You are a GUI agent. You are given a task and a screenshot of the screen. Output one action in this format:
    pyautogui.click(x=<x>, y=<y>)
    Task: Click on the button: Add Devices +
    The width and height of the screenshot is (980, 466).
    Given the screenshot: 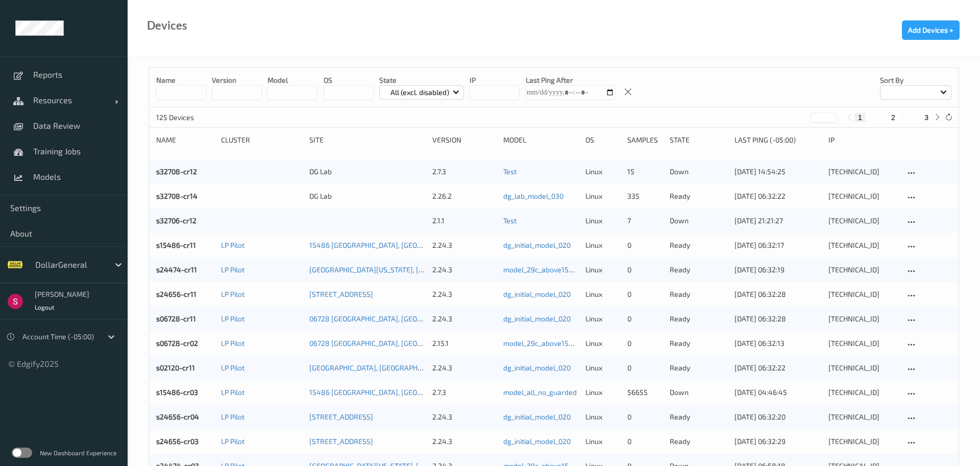 What is the action you would take?
    pyautogui.click(x=931, y=30)
    